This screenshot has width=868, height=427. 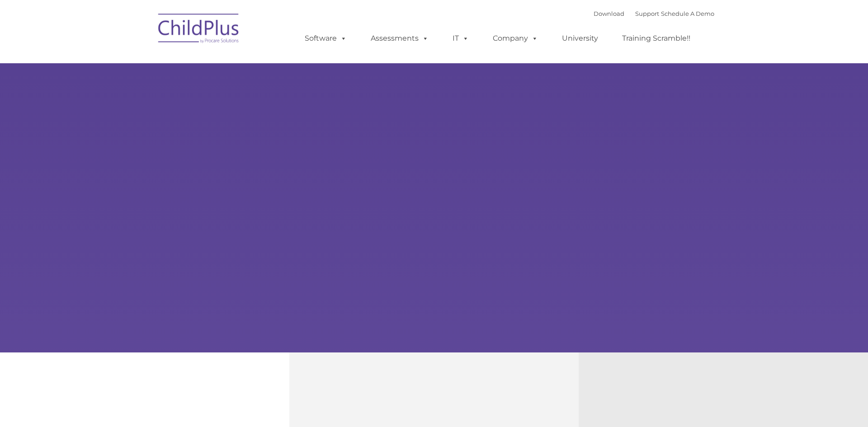 I want to click on a: Schedule A Demo, so click(x=687, y=14).